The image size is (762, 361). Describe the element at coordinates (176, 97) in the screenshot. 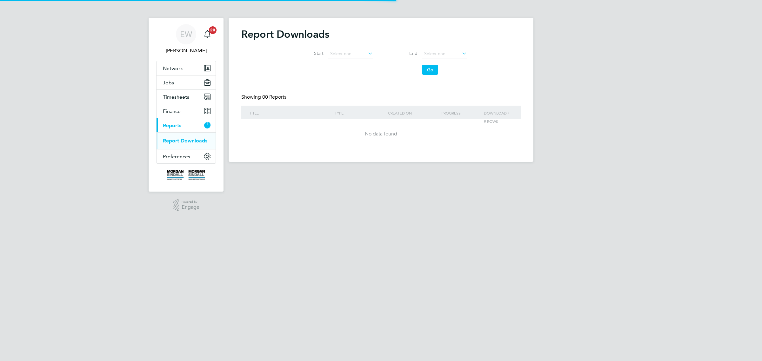

I see `span: Timesheets` at that location.